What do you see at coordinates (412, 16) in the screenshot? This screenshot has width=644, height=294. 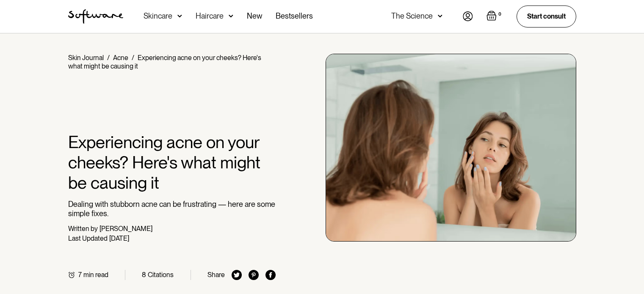 I see `div: The Science` at bounding box center [412, 16].